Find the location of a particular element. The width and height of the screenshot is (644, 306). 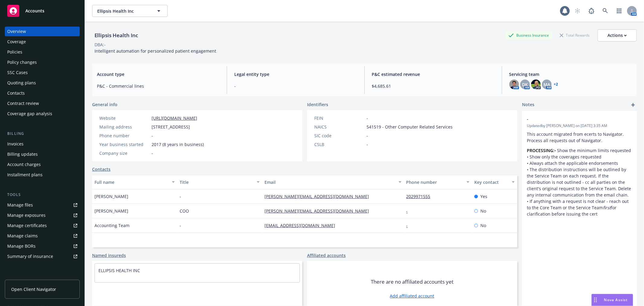

button: Ellipsis Health Inc is located at coordinates (130, 11).